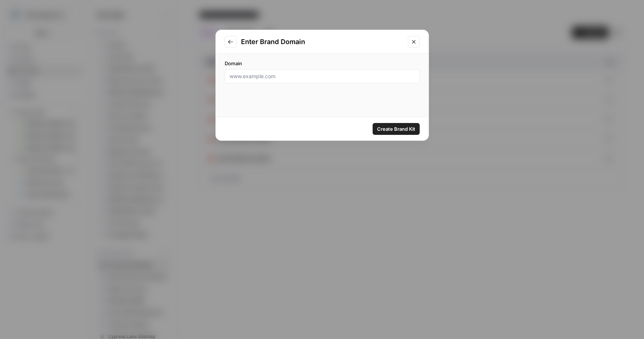  Describe the element at coordinates (396, 129) in the screenshot. I see `button: Create Brand Kit` at that location.